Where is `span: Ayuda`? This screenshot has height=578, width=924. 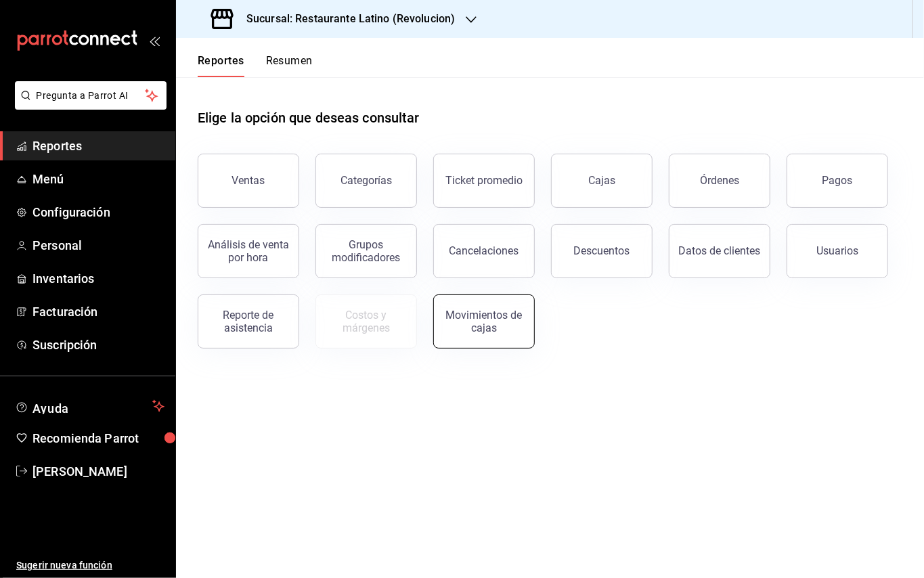 span: Ayuda is located at coordinates (89, 406).